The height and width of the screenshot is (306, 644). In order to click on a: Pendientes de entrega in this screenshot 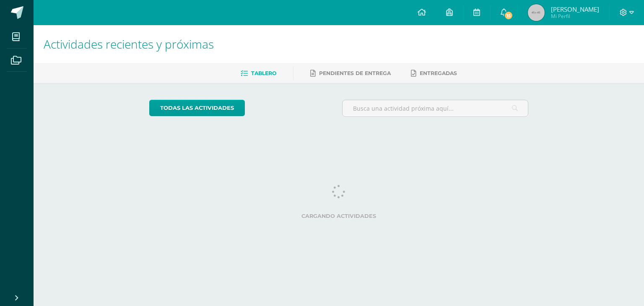, I will do `click(351, 74)`.